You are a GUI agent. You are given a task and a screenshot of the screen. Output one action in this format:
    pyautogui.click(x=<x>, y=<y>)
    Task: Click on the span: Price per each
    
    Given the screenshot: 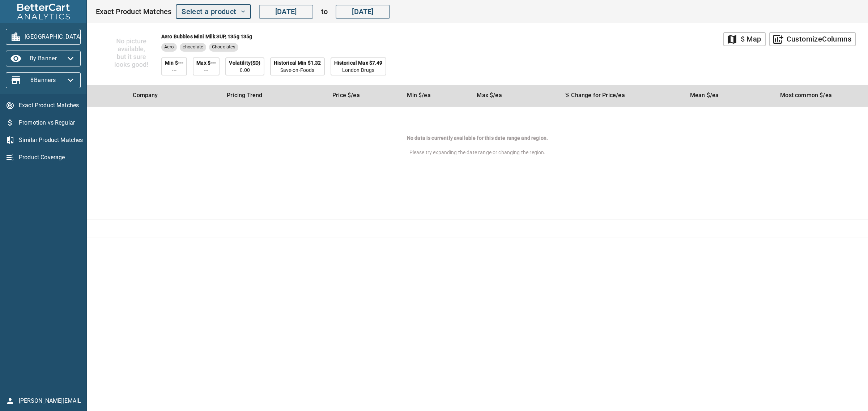 What is the action you would take?
    pyautogui.click(x=346, y=95)
    